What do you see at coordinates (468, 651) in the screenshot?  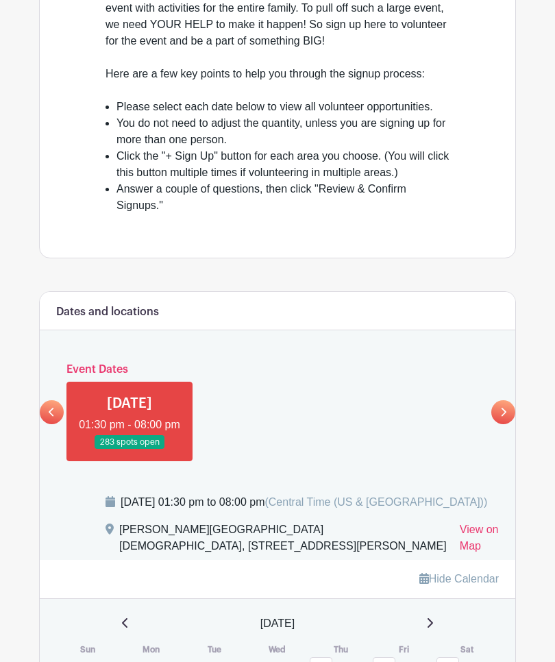 I see `th: Sat` at bounding box center [468, 651].